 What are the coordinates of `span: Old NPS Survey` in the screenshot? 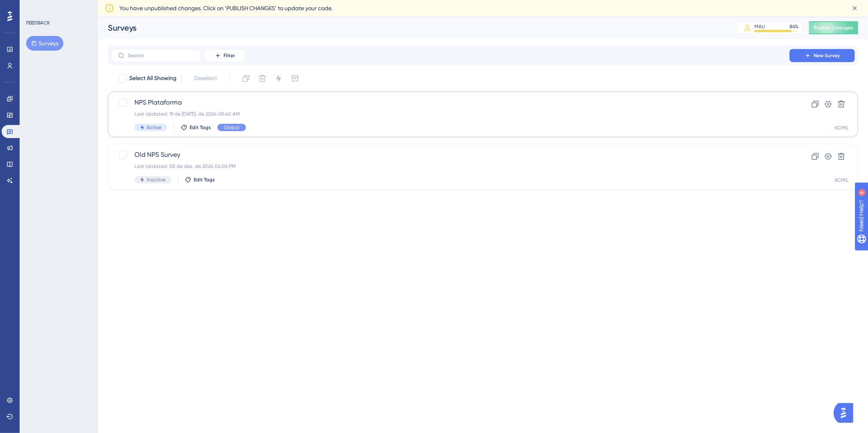 It's located at (451, 155).